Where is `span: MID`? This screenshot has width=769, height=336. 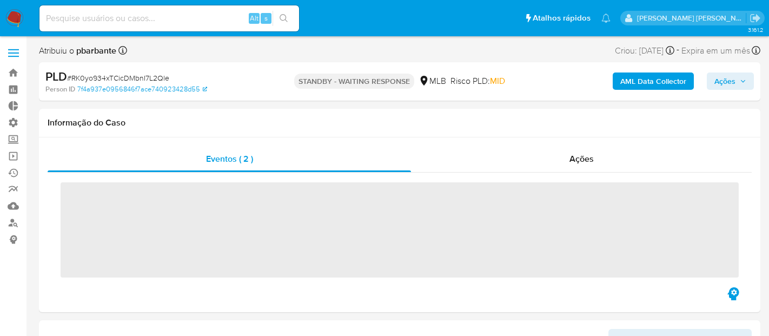 span: MID is located at coordinates (497, 81).